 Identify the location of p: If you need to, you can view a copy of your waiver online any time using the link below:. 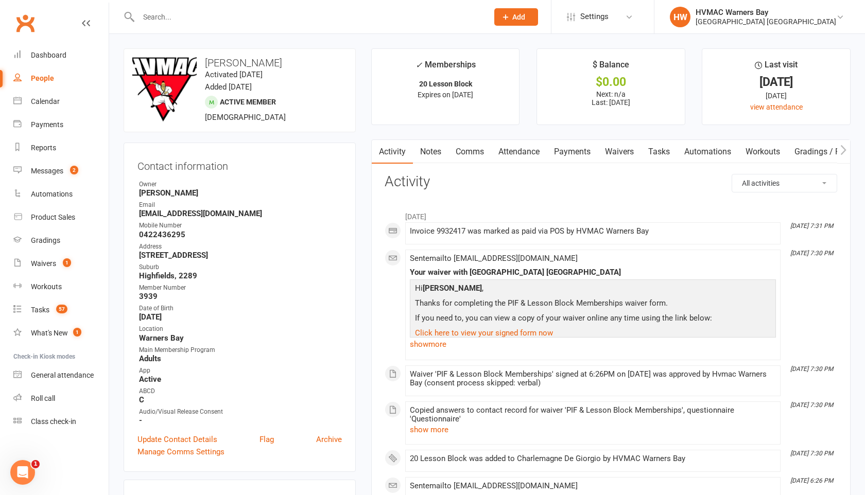
(593, 319).